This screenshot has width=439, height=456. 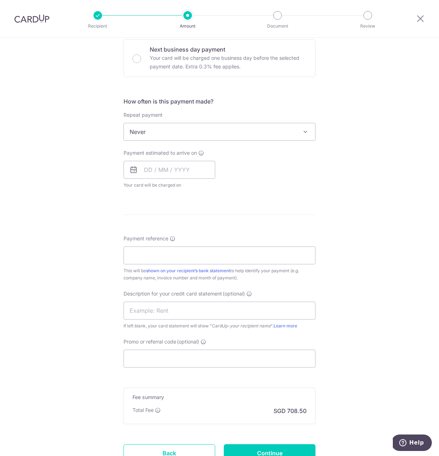 What do you see at coordinates (143, 115) in the screenshot?
I see `label: Repeat payment` at bounding box center [143, 115].